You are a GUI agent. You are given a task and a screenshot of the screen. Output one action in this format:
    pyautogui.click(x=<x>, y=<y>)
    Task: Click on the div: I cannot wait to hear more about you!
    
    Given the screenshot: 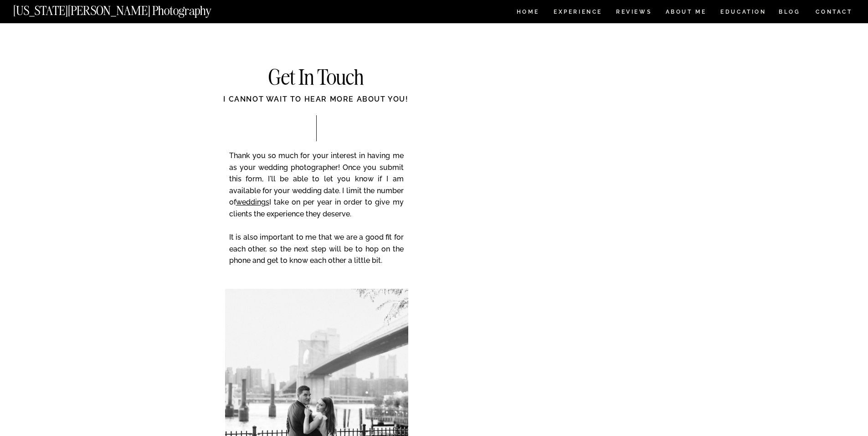 What is the action you would take?
    pyautogui.click(x=316, y=104)
    